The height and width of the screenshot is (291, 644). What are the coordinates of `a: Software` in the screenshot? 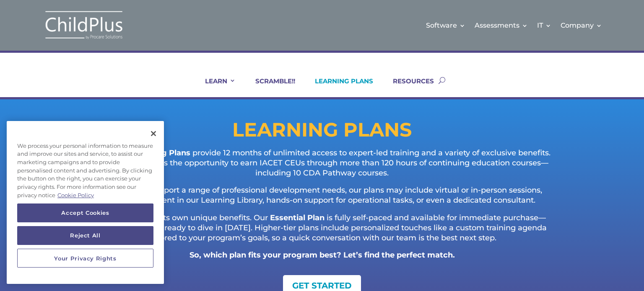 It's located at (446, 25).